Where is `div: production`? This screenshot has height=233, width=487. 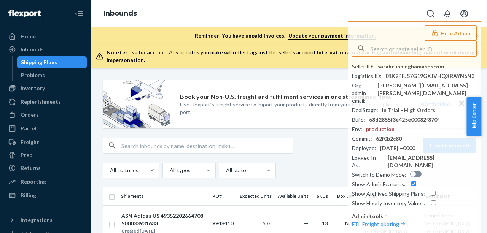
div: production is located at coordinates (380, 129).